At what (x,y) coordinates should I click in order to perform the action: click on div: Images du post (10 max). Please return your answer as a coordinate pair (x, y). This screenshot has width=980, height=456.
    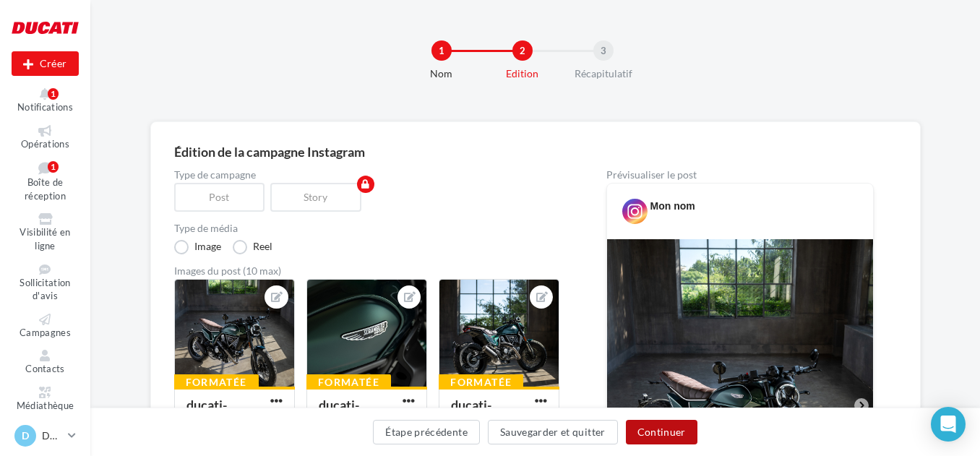
    Looking at the image, I should click on (367, 271).